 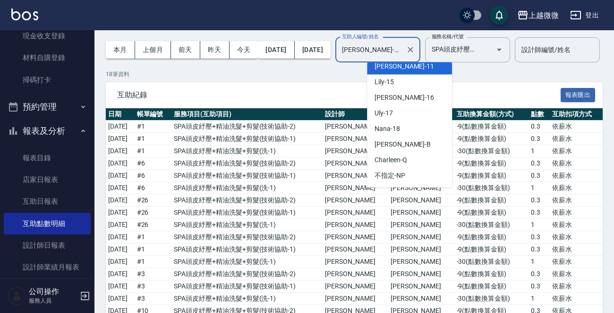 I want to click on button: Open, so click(x=499, y=50).